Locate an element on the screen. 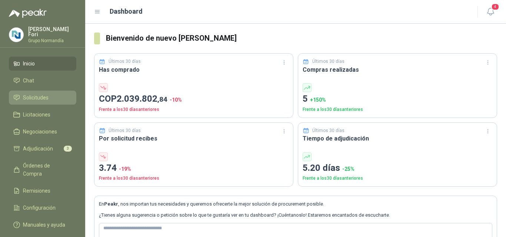 The width and height of the screenshot is (506, 237). span: -25 % is located at coordinates (348, 169).